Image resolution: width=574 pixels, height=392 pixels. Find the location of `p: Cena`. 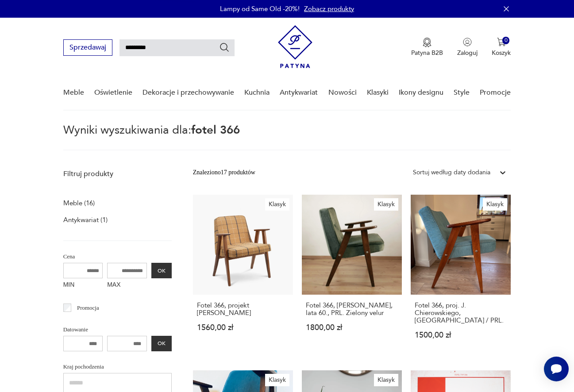

p: Cena is located at coordinates (117, 257).